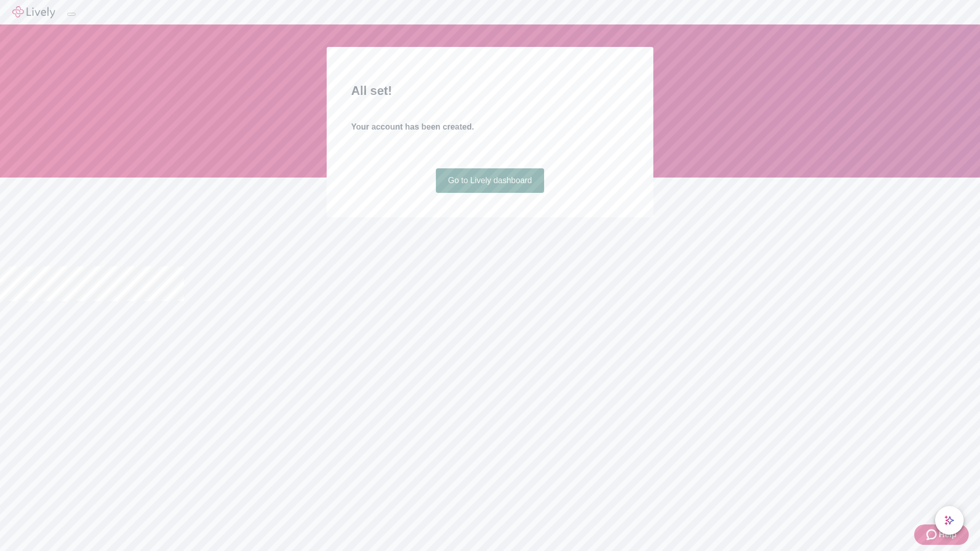 This screenshot has height=551, width=980. What do you see at coordinates (949, 520) in the screenshot?
I see `button: chat` at bounding box center [949, 520].